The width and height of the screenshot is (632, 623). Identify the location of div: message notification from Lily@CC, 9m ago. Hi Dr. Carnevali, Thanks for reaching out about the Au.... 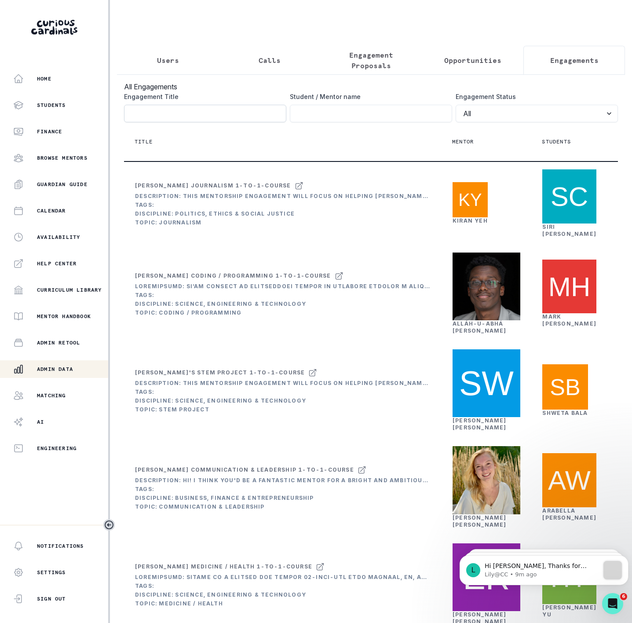
(88, 33).